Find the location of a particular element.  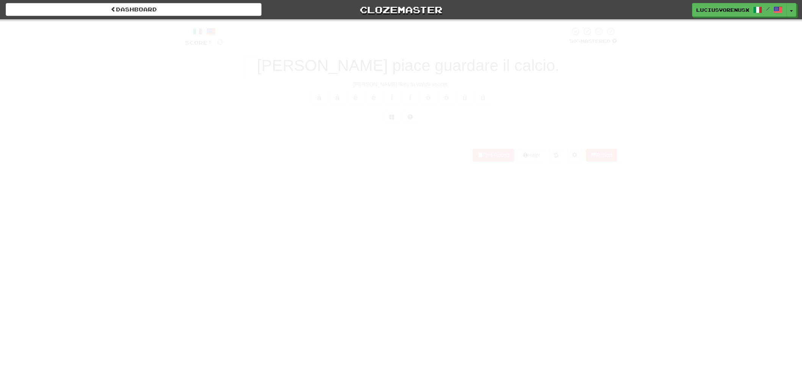

a: Dashboard is located at coordinates (133, 9).